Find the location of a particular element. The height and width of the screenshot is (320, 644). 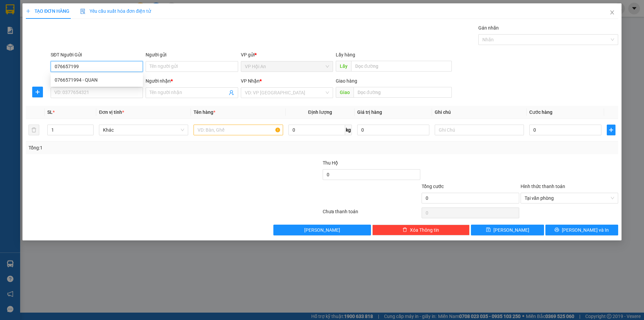

div: Chưa thanh toán is located at coordinates (371, 214).